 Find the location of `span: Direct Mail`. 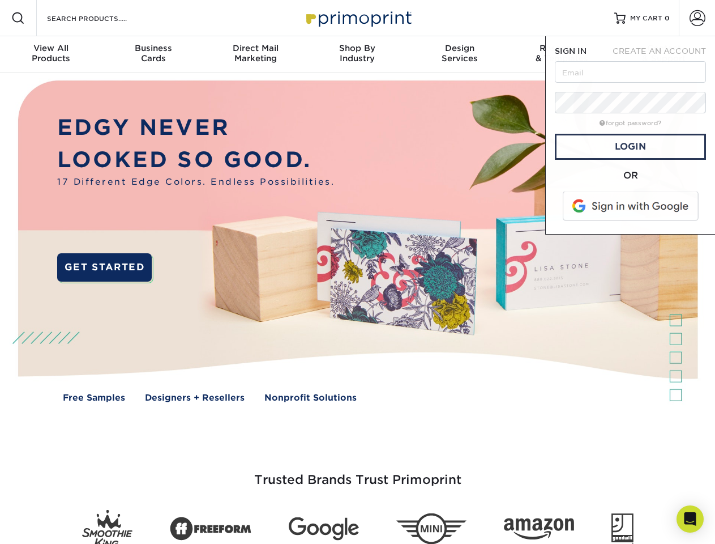

span: Direct Mail is located at coordinates (255, 48).